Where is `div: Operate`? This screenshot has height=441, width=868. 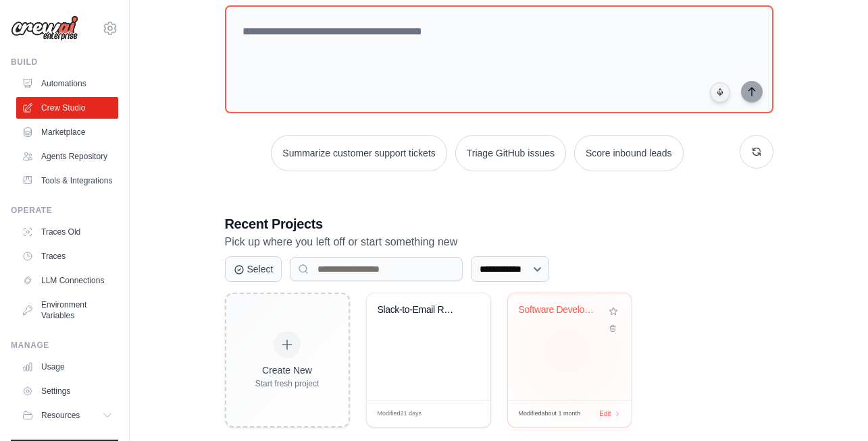 div: Operate is located at coordinates (64, 210).